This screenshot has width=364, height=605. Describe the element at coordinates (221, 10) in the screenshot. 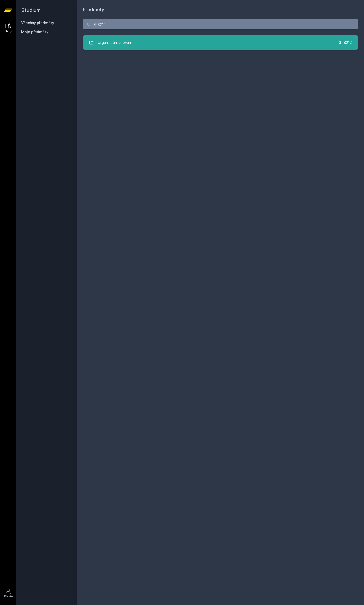

I see `h1: Předměty` at that location.